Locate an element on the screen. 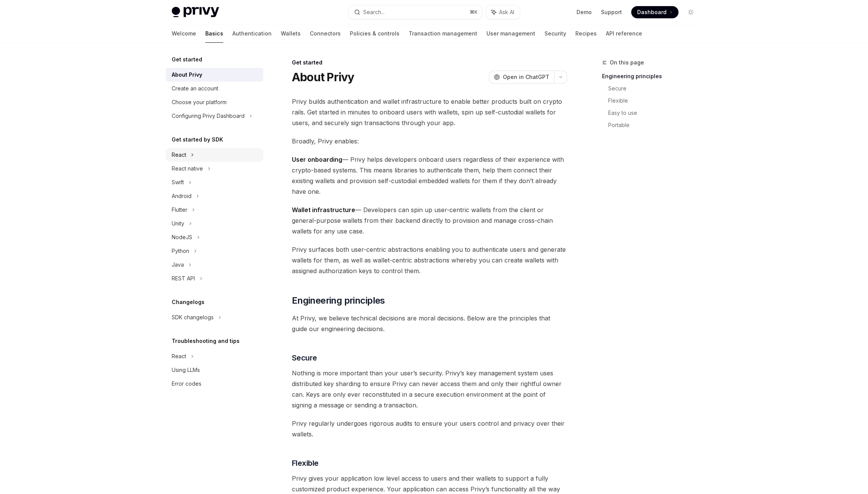 The height and width of the screenshot is (494, 868). a: Using LLMs is located at coordinates (214, 370).